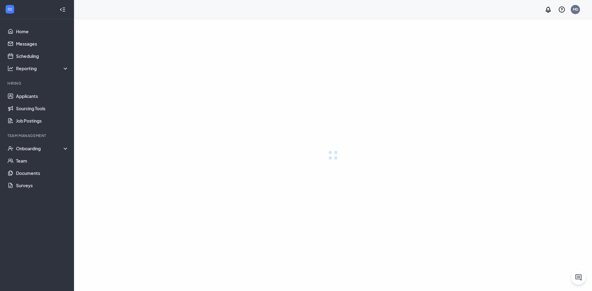  What do you see at coordinates (43, 68) in the screenshot?
I see `div: Reporting` at bounding box center [43, 68].